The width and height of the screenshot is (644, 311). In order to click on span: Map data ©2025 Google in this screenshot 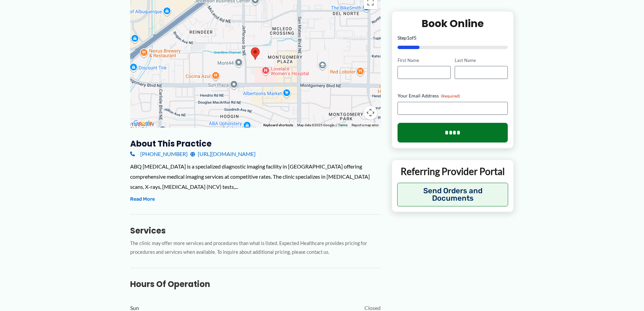, I will do `click(315, 125)`.